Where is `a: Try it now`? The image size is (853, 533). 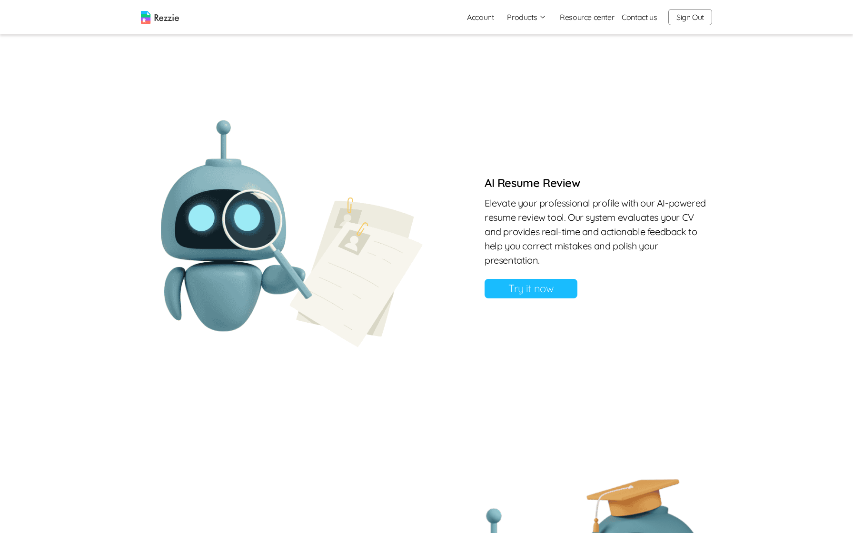
a: Try it now is located at coordinates (531, 289).